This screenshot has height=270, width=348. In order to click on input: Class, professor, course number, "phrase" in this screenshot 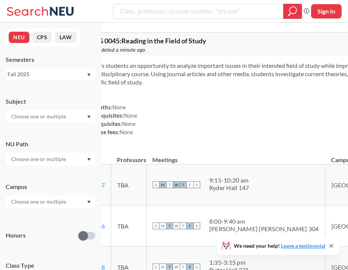, I will do `click(198, 11)`.